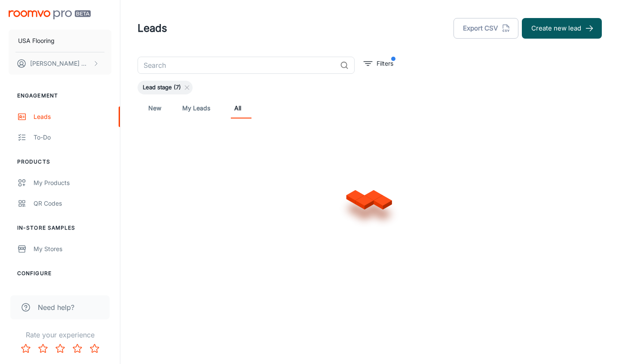  Describe the element at coordinates (238, 108) in the screenshot. I see `a: All` at that location.